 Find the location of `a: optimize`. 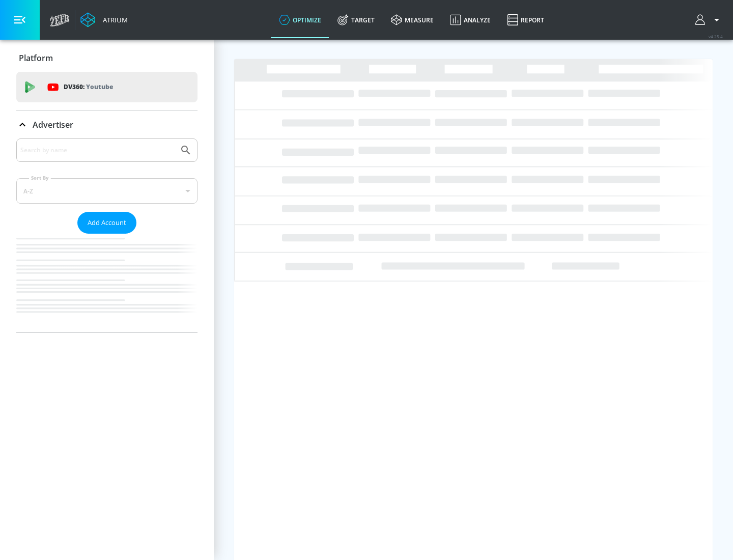

a: optimize is located at coordinates (300, 20).